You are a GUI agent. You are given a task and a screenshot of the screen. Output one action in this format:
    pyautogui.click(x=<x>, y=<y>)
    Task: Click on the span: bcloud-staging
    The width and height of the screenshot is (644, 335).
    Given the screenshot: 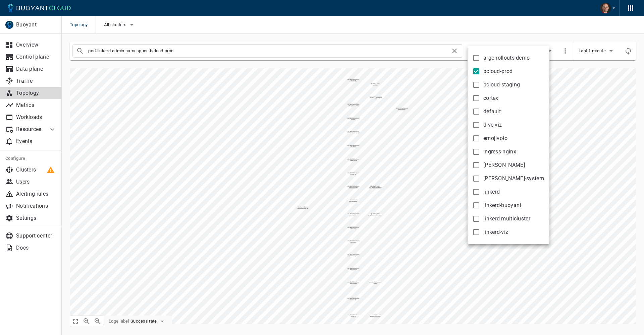 What is the action you would take?
    pyautogui.click(x=501, y=85)
    